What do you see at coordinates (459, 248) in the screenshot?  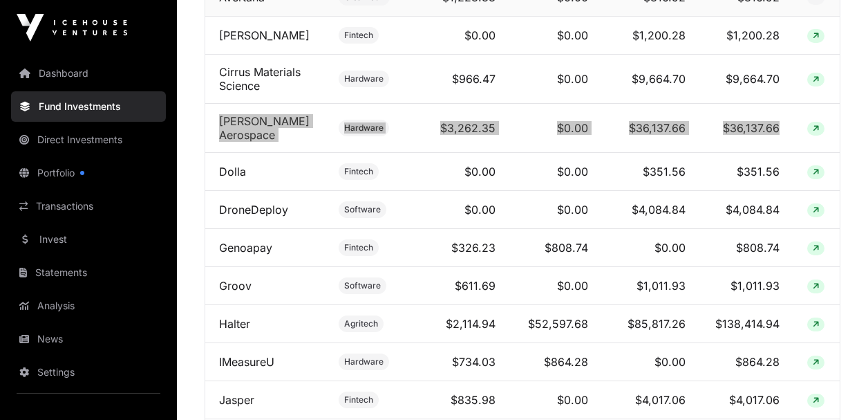 I see `td: $326.23` at bounding box center [459, 248].